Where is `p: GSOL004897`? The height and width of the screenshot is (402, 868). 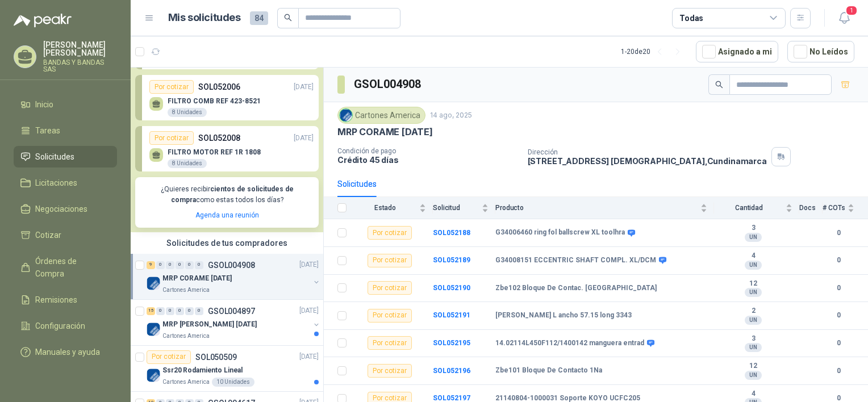
p: GSOL004897 is located at coordinates (231, 311).